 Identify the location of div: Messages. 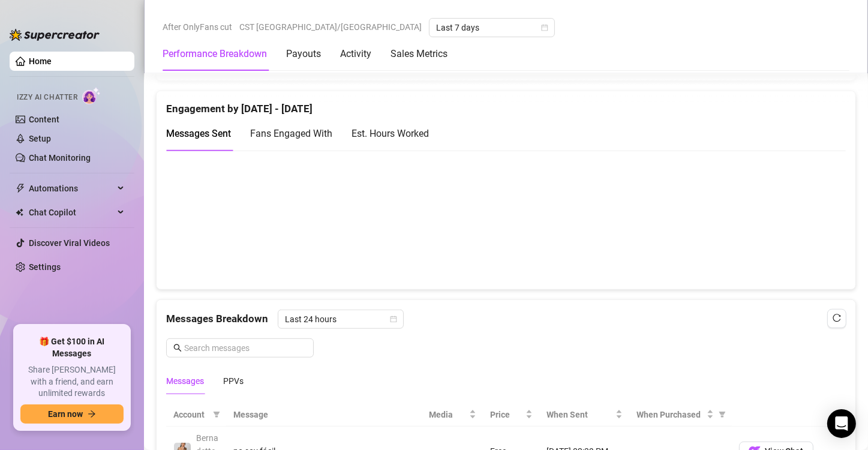
(185, 381).